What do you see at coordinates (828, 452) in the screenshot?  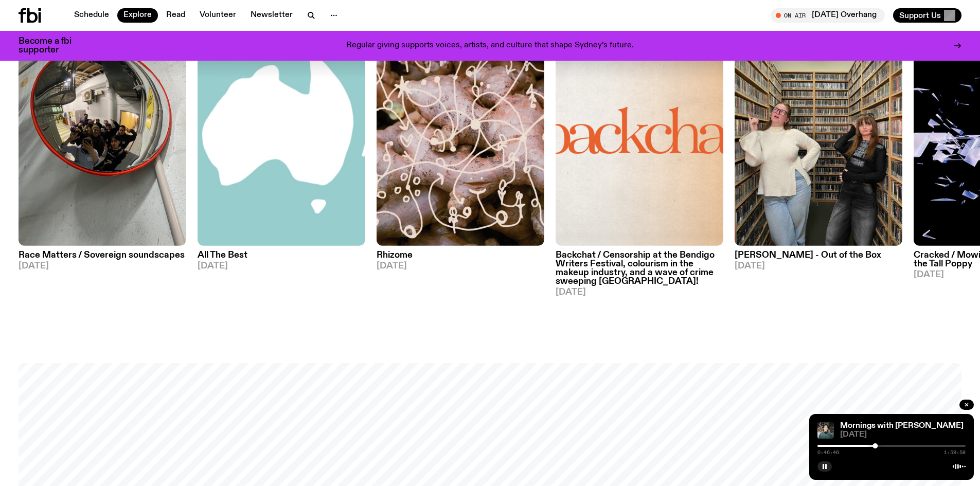 I see `span: 0:46:46` at bounding box center [828, 452].